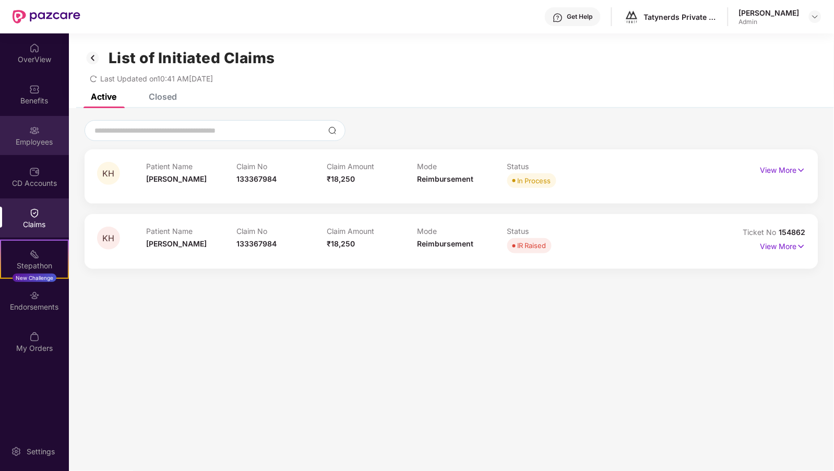 The image size is (834, 471). I want to click on img: svg+xml;base64,PHN2ZyB3aWR0aD0iMzIiIGhlaWdodD0iMzIiIHZpZXdCb3g9IjAgMCAzMiAzMiIgZmlsbD0ibm9uZSIgeG..., so click(93, 58).